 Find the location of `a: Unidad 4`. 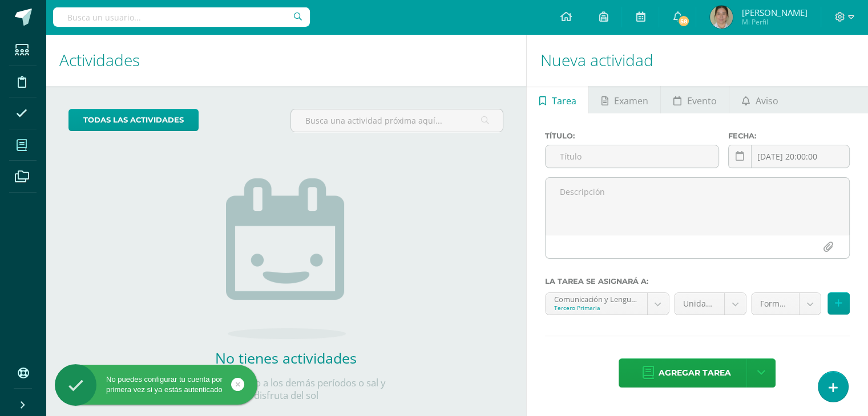

a: Unidad 4 is located at coordinates (710, 304).